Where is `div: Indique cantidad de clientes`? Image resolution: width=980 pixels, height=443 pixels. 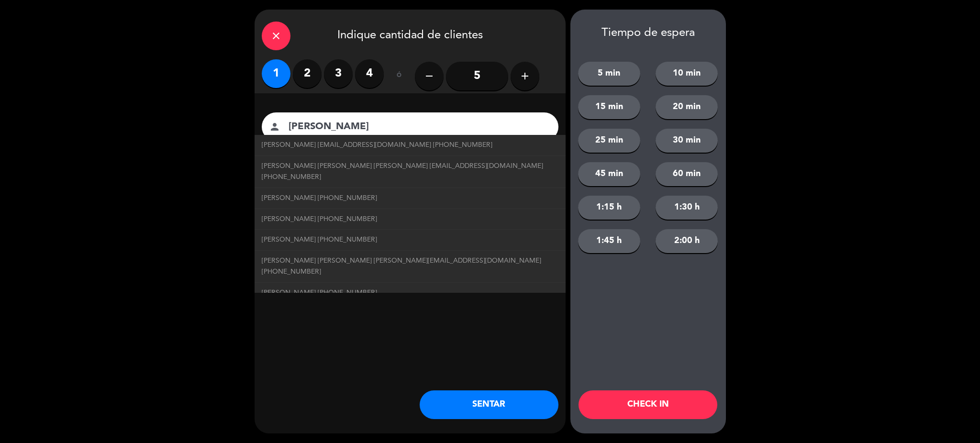 div: Indique cantidad de clientes is located at coordinates (410, 35).